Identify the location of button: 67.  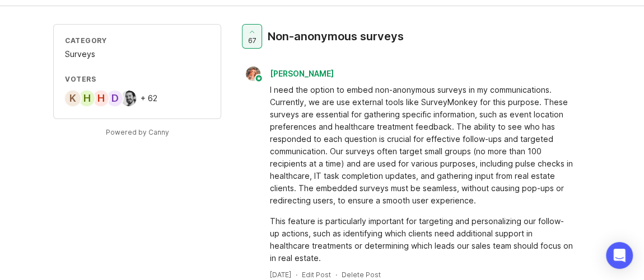
(252, 36).